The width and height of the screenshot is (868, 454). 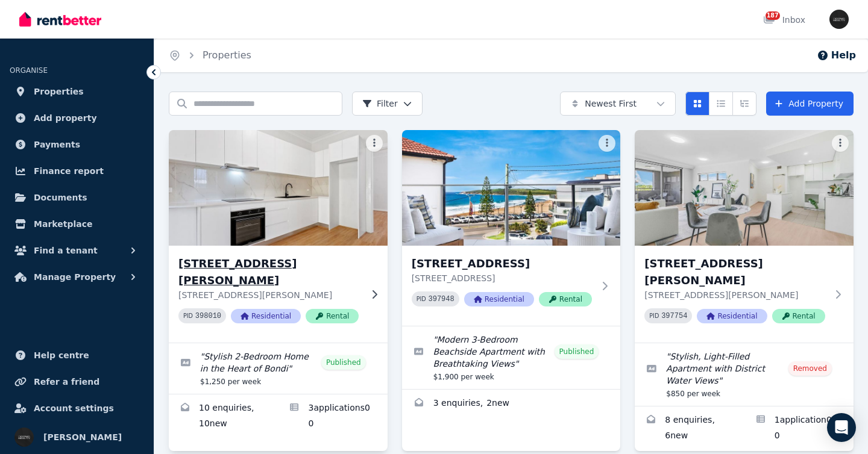 I want to click on span: Add property, so click(x=65, y=118).